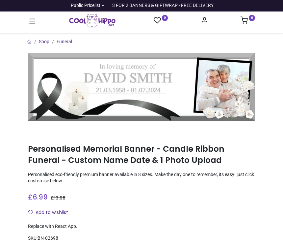  I want to click on div: 3 FOR 2 BANNERS & GIFTWRAP - FREE DELIVERY, so click(163, 6).